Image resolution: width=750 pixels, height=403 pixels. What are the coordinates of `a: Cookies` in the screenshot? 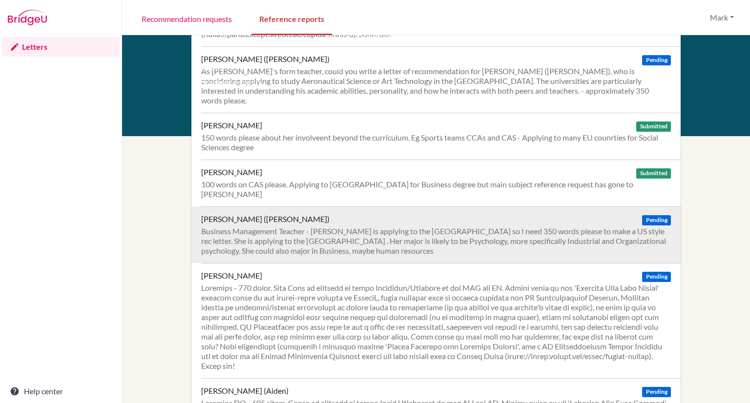 It's located at (209, 67).